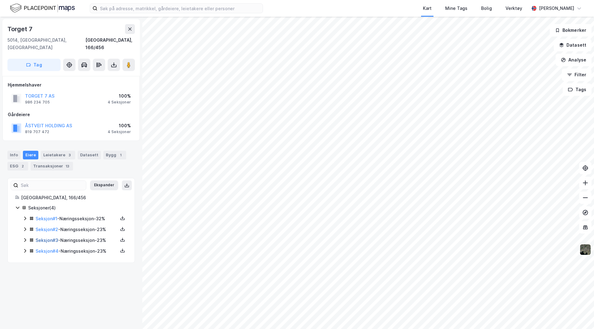  What do you see at coordinates (47, 240) in the screenshot?
I see `a: Seksjon#3` at bounding box center [47, 240].